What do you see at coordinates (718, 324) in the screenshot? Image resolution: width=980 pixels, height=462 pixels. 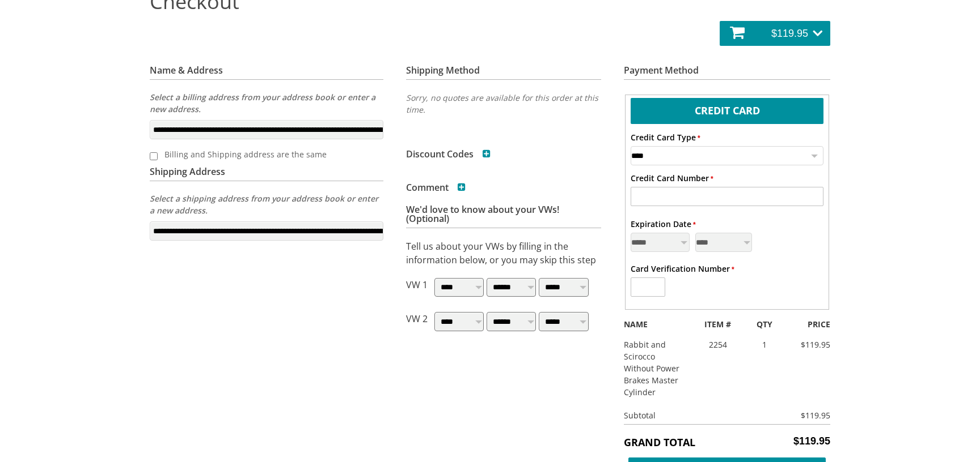 I see `div: ITEM #` at bounding box center [718, 324].